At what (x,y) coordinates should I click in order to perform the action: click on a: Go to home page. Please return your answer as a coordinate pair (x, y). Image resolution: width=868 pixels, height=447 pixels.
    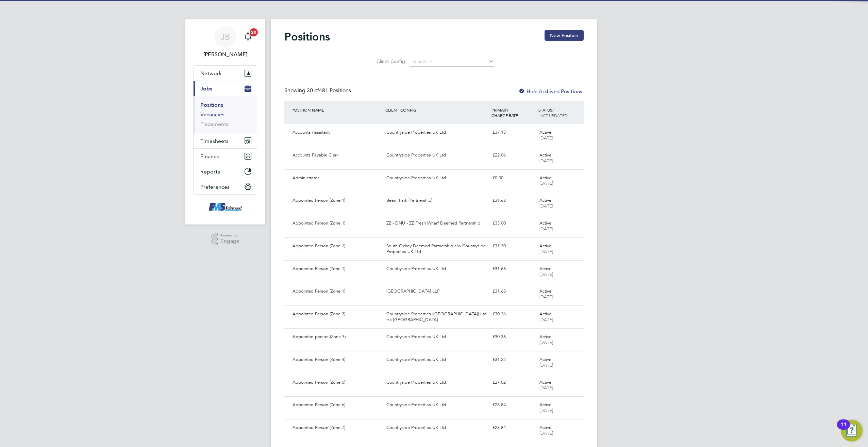
    Looking at the image, I should click on (225, 207).